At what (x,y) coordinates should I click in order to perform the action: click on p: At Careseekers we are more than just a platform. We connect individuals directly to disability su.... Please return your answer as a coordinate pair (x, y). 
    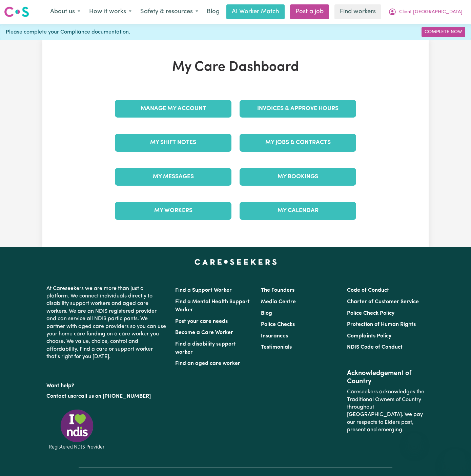
    Looking at the image, I should click on (107, 323).